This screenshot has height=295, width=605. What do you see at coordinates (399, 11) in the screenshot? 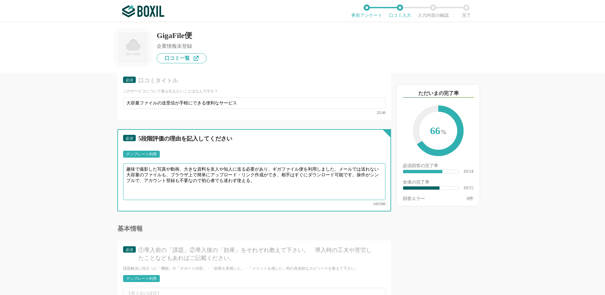
I see `li: 口コミ入力` at bounding box center [399, 11].